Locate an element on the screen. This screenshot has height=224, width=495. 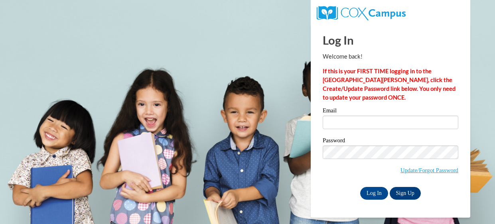
label: Email is located at coordinates (390, 112).